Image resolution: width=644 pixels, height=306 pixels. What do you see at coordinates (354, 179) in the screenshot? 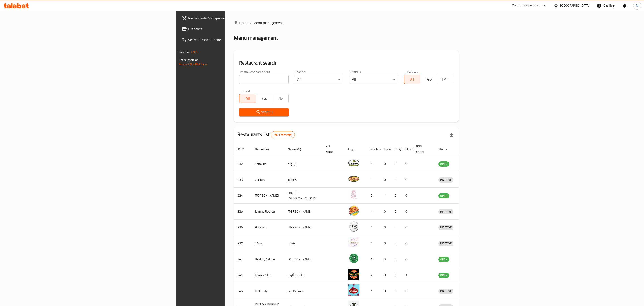
I see `img: Carinos` at bounding box center [354, 179].